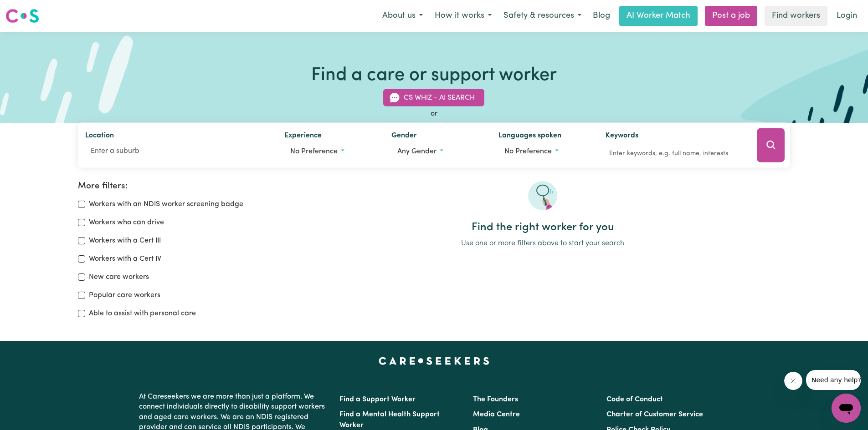 The width and height of the screenshot is (868, 430). Describe the element at coordinates (402, 16) in the screenshot. I see `button: About us` at that location.